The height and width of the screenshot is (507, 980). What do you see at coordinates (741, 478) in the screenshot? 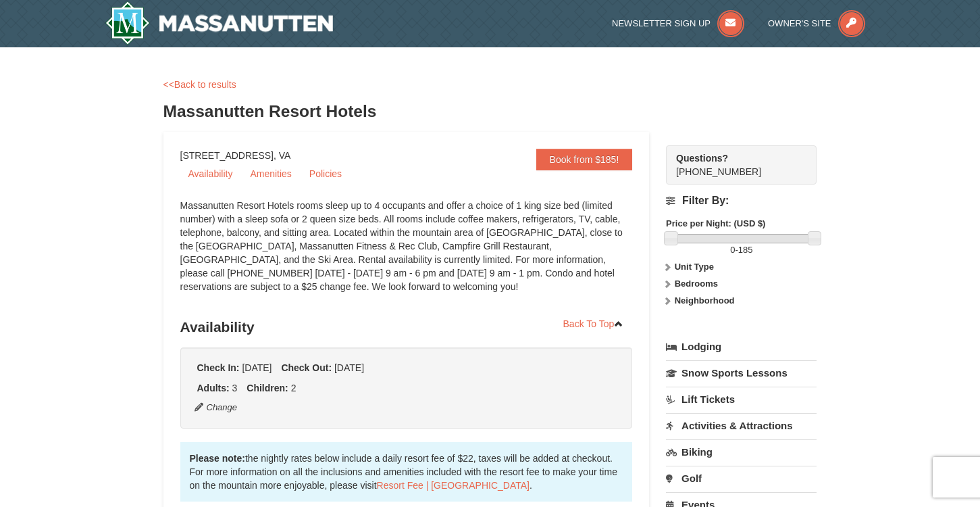
I see `a: Golf` at bounding box center [741, 478].